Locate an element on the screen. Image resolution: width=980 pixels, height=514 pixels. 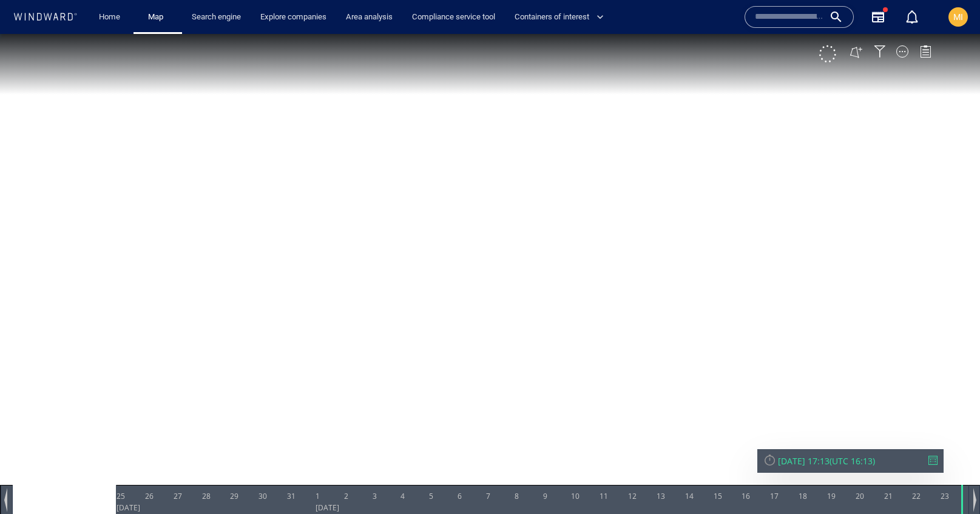
div: 2 is located at coordinates (346, 461).